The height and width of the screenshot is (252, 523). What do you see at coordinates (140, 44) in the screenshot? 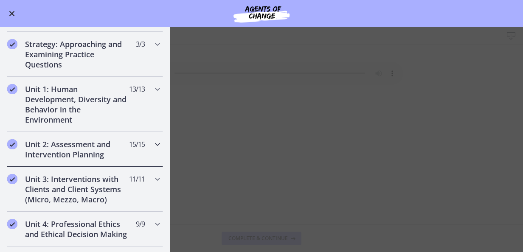
I see `span: 3 / 3` at bounding box center [140, 44].